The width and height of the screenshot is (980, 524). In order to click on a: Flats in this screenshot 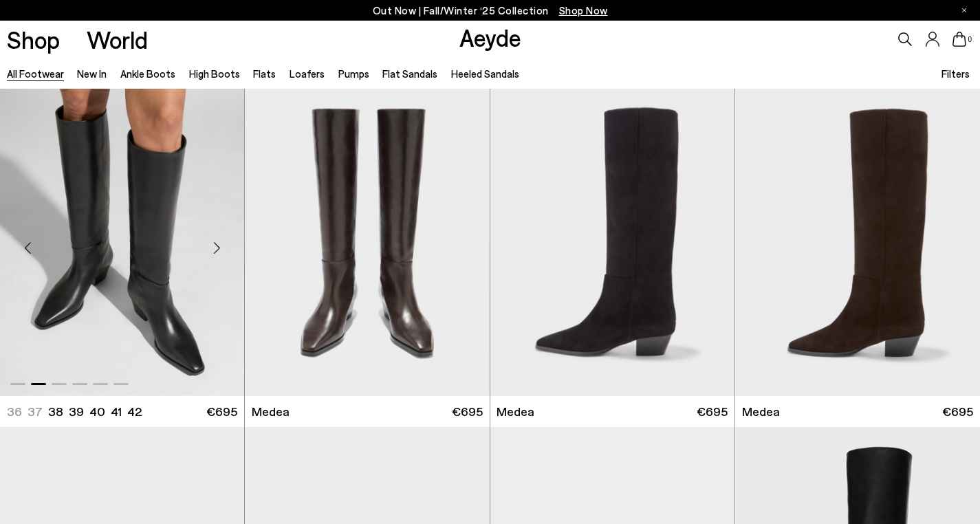, I will do `click(264, 74)`.